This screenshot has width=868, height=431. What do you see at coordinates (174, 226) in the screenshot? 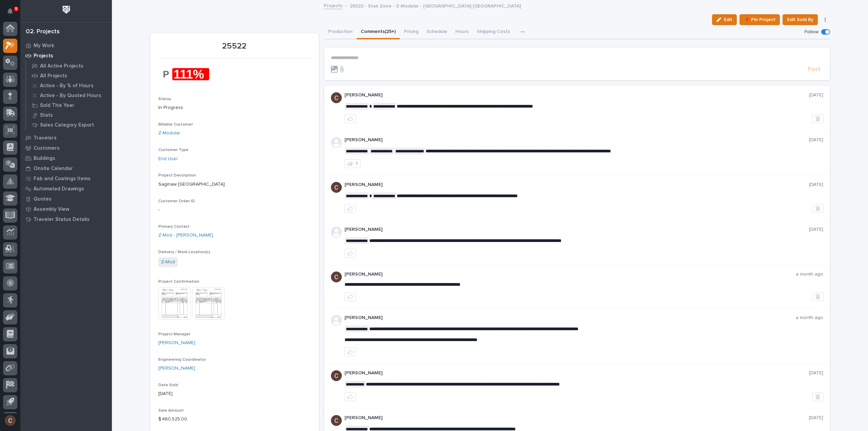
I see `span: Primary Contact` at bounding box center [174, 226].